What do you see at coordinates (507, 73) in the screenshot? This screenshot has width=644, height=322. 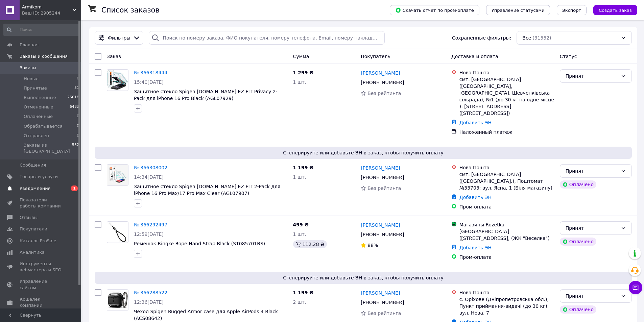 I see `div: Нова Пошта` at bounding box center [507, 73].